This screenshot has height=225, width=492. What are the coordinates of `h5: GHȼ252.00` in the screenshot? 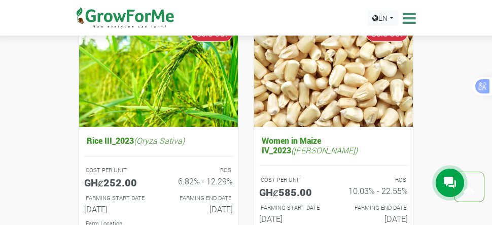 It's located at (118, 182).